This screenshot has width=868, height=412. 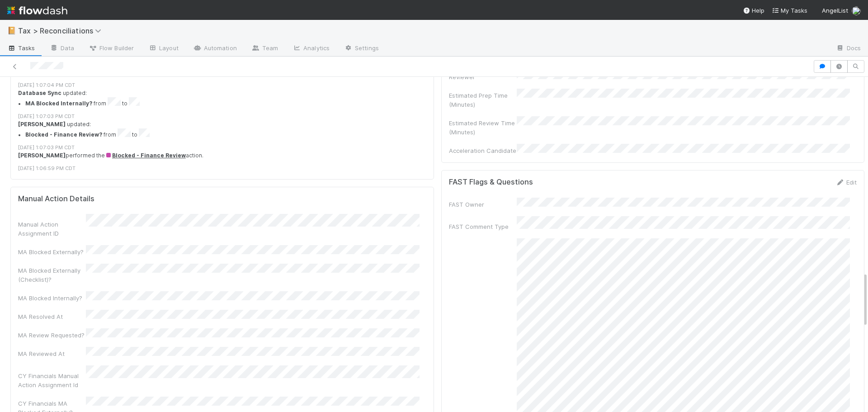 I want to click on div: MA Blocked Externally (Checklist)?, so click(x=52, y=275).